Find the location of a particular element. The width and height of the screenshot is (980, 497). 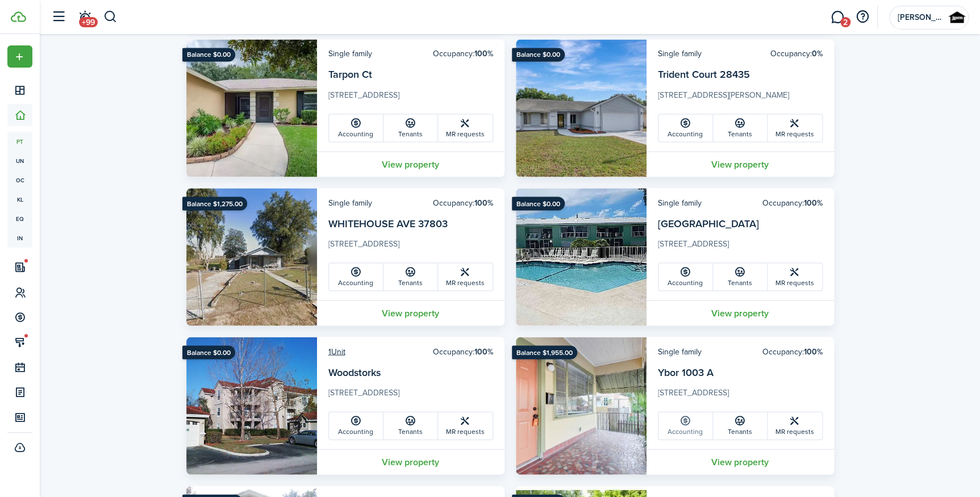

b: 0% is located at coordinates (817, 54).